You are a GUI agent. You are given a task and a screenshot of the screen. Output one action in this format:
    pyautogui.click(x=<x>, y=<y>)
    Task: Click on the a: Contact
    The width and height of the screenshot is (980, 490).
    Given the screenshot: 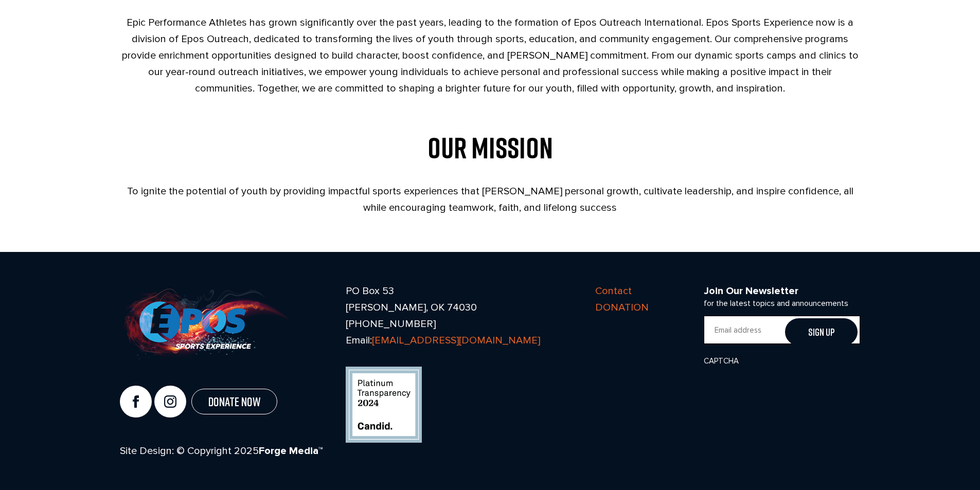 What is the action you would take?
    pyautogui.click(x=614, y=290)
    